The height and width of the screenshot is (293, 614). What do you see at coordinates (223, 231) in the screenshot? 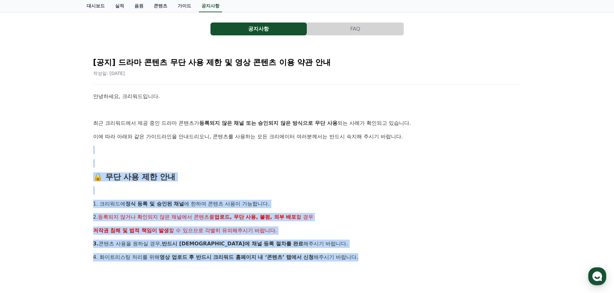
I see `span: 할 수 있으므로 각별히 유의해주시기 바랍니다.` at bounding box center [223, 231].